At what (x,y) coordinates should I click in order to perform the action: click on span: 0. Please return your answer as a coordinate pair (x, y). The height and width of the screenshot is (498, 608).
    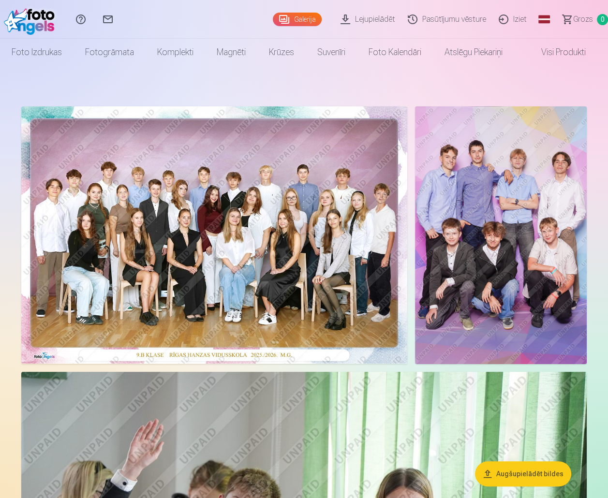
    Looking at the image, I should click on (602, 19).